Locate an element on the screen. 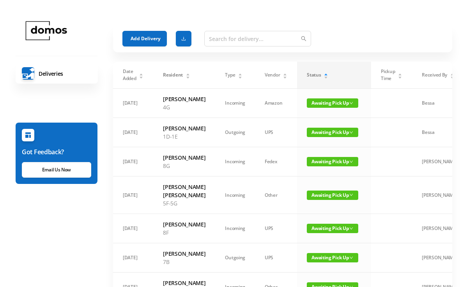 The image size is (460, 287). button: icon: download is located at coordinates (184, 39).